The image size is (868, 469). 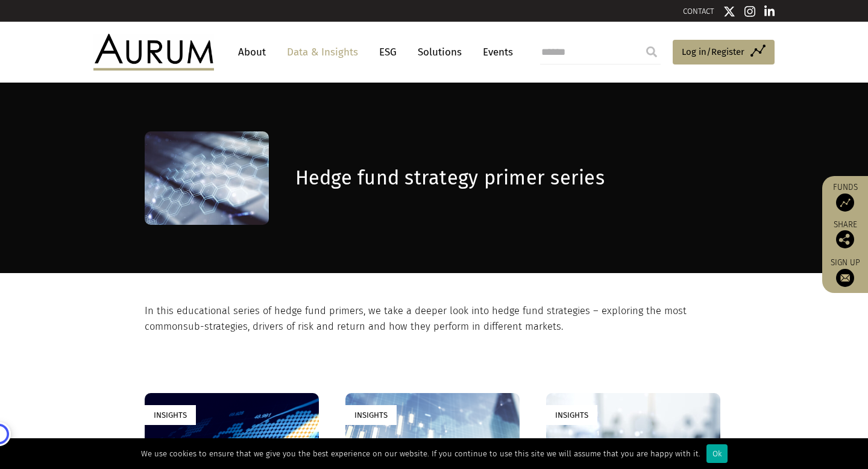 What do you see at coordinates (215, 326) in the screenshot?
I see `span: sub-strategies` at bounding box center [215, 326].